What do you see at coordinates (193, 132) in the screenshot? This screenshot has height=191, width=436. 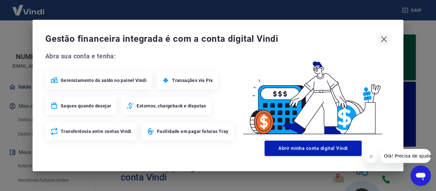 I see `span: Facilidade em pagar faturas Tray` at bounding box center [193, 132].